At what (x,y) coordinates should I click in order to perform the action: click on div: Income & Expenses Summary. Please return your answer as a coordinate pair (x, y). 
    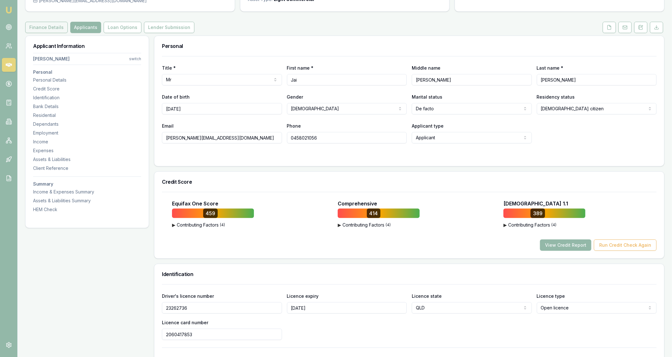
    Looking at the image, I should click on (87, 192).